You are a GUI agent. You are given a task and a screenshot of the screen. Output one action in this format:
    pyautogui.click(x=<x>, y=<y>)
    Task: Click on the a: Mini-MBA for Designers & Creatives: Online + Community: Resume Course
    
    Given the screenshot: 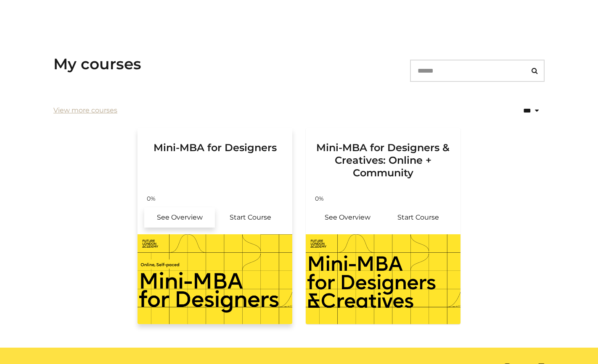 What is the action you would take?
    pyautogui.click(x=418, y=218)
    